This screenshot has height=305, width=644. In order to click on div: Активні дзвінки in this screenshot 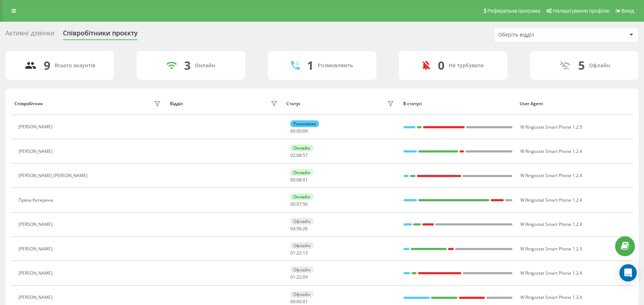, I will do `click(29, 35)`.